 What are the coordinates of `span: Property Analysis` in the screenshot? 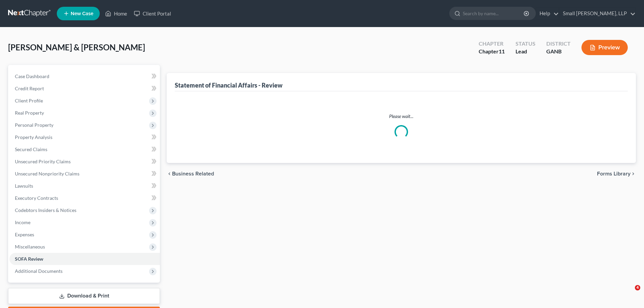 It's located at (34, 137).